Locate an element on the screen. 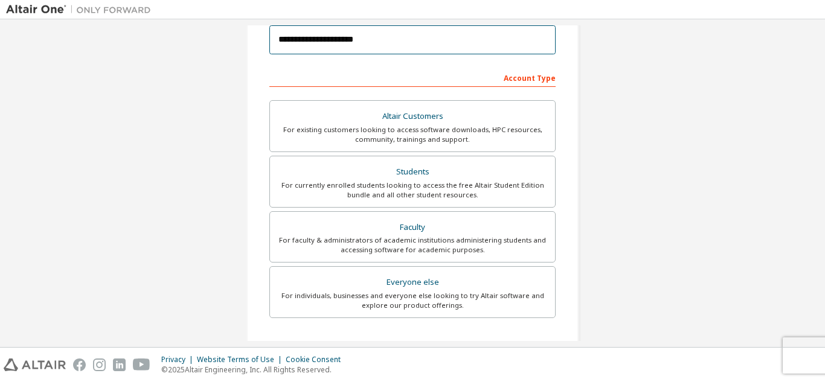 The width and height of the screenshot is (825, 382). div: Altair Customers is located at coordinates (412, 117).